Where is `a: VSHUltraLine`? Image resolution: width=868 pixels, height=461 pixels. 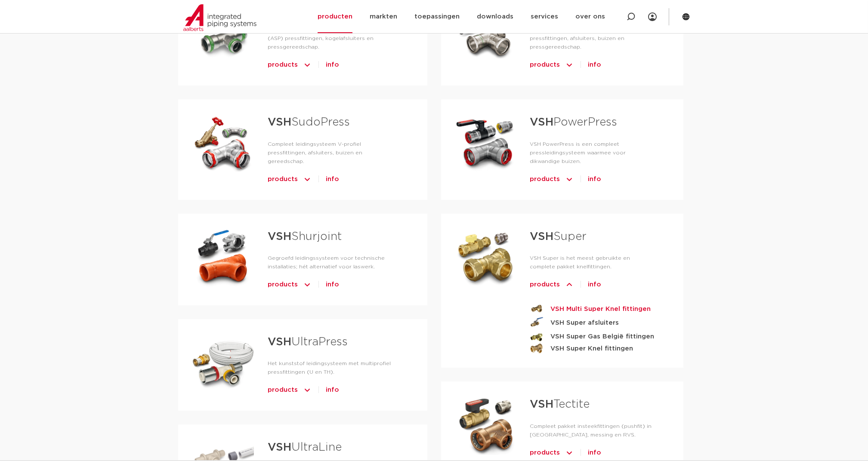
a: VSHUltraLine is located at coordinates (304, 447).